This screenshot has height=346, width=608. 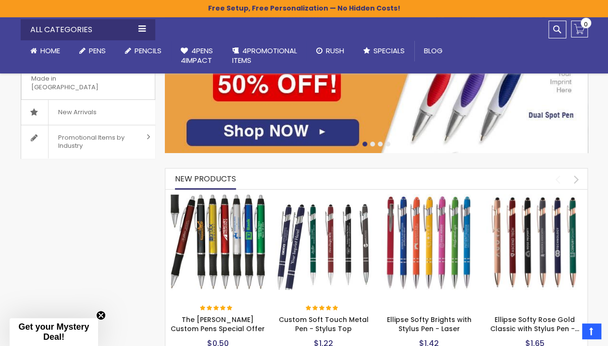 What do you see at coordinates (264, 55) in the screenshot?
I see `span: 4PROMOTIONAL ITEMS` at bounding box center [264, 55].